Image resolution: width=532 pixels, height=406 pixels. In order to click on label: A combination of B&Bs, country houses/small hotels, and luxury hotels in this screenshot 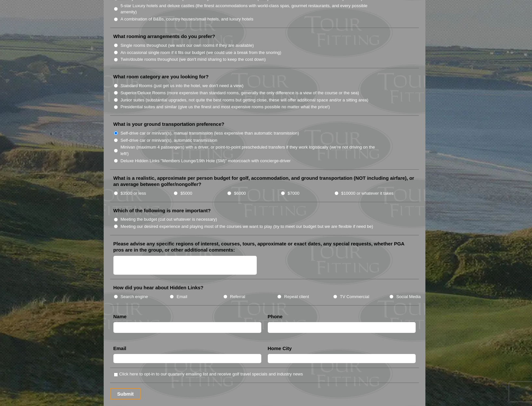, I will do `click(187, 19)`.